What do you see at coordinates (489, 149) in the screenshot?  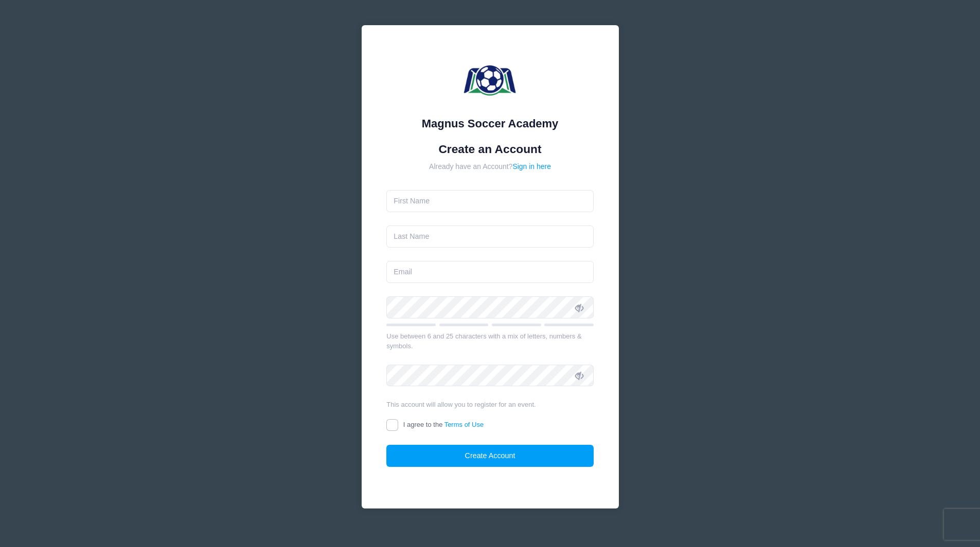 I see `h1: Create an Account` at bounding box center [489, 149].